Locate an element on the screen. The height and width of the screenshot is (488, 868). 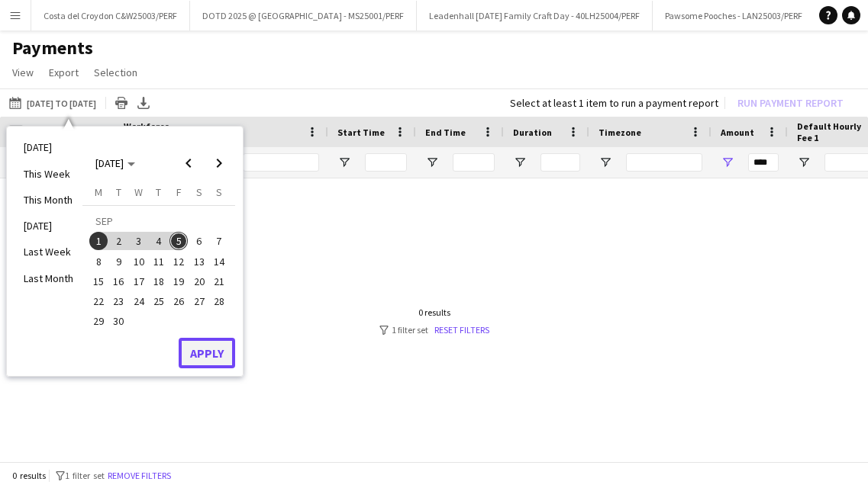
td: SEP is located at coordinates (159, 221).